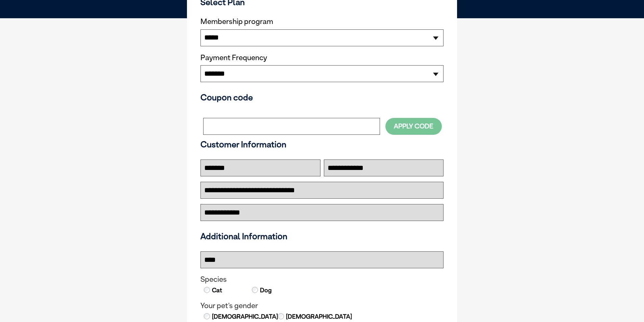 This screenshot has width=644, height=322. What do you see at coordinates (322, 22) in the screenshot?
I see `label: Membership program` at bounding box center [322, 22].